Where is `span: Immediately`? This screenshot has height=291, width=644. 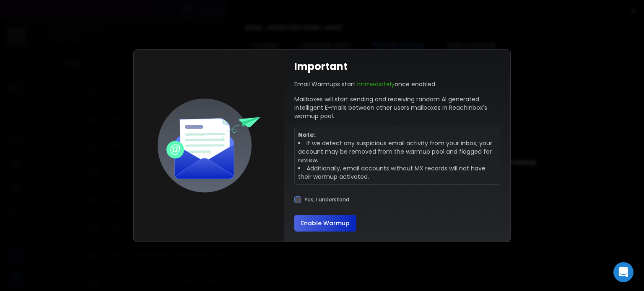
span: Immediately is located at coordinates (376, 84).